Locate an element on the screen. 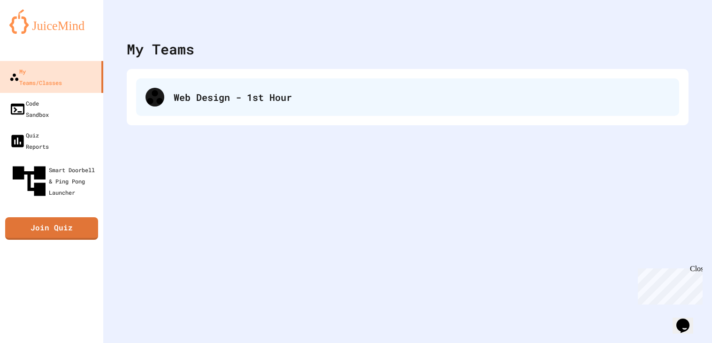 Image resolution: width=712 pixels, height=343 pixels. img: logo-orange.svg is located at coordinates (52, 22).